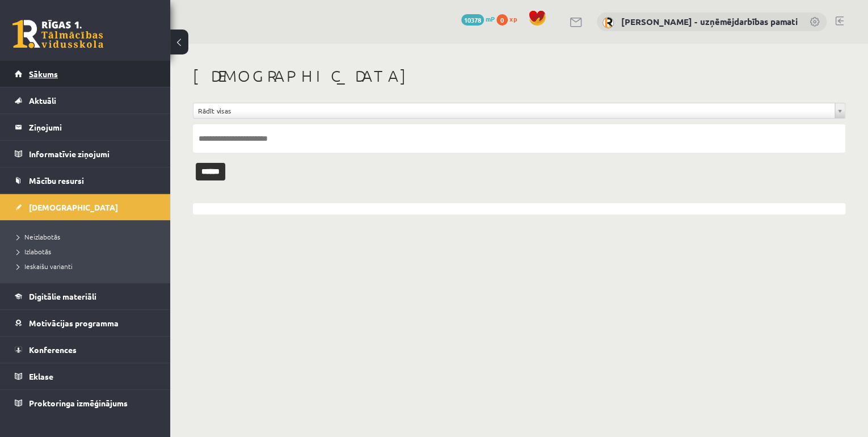 The height and width of the screenshot is (437, 868). What do you see at coordinates (490, 19) in the screenshot?
I see `span: mP` at bounding box center [490, 19].